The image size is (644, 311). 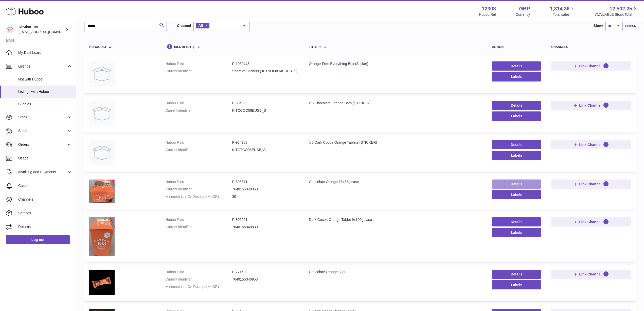 I want to click on span: All, so click(x=201, y=25).